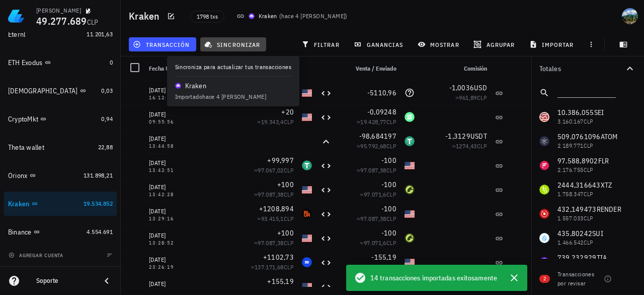  Describe the element at coordinates (61, 204) in the screenshot. I see `a: Kraken 19.534.852` at that location.